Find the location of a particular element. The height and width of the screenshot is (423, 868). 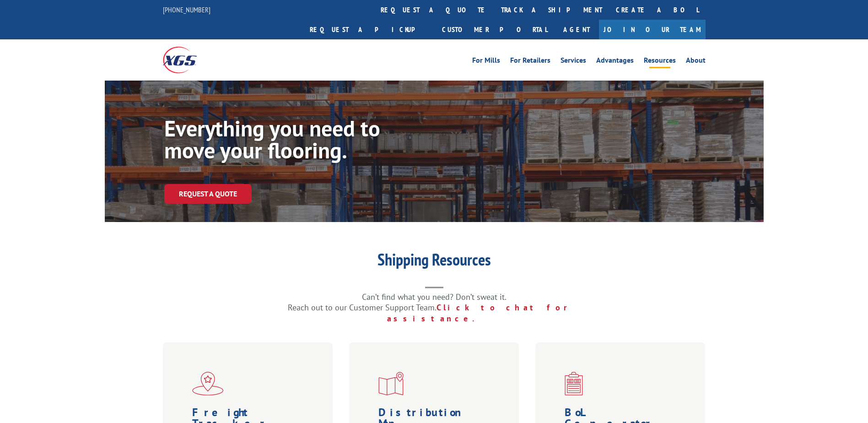

a: Request a Quote is located at coordinates (208, 194).